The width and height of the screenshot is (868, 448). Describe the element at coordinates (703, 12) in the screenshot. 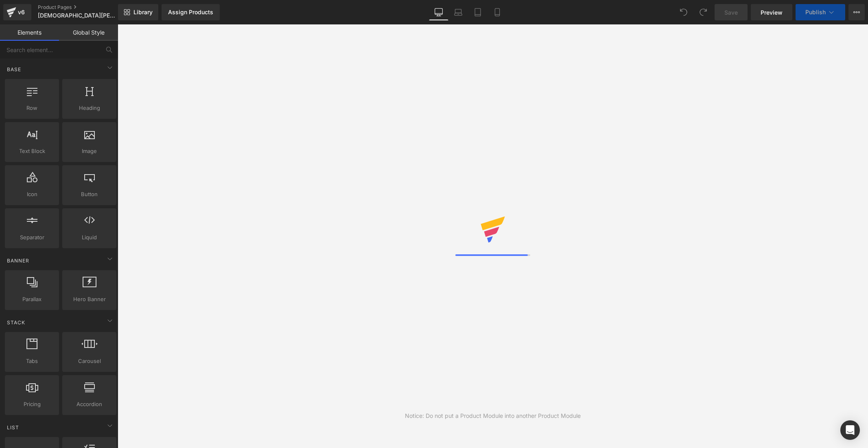

I see `button: Redo` at that location.